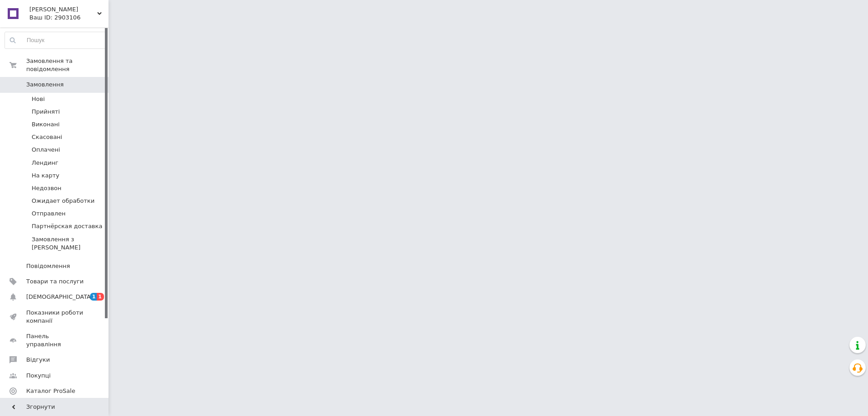  I want to click on span: Замовлення, so click(45, 85).